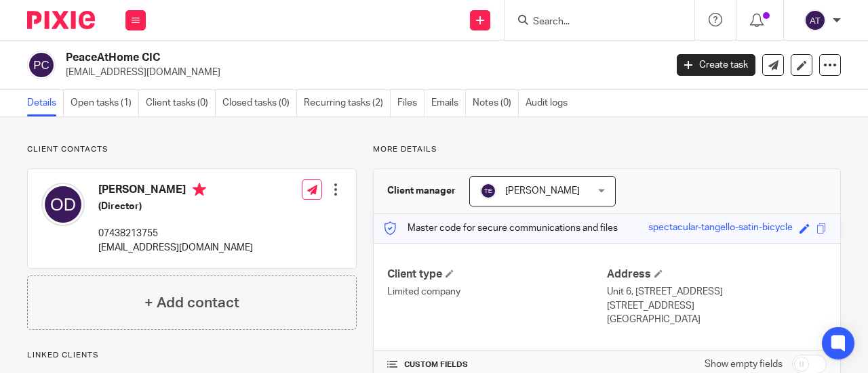  I want to click on a: Files, so click(411, 103).